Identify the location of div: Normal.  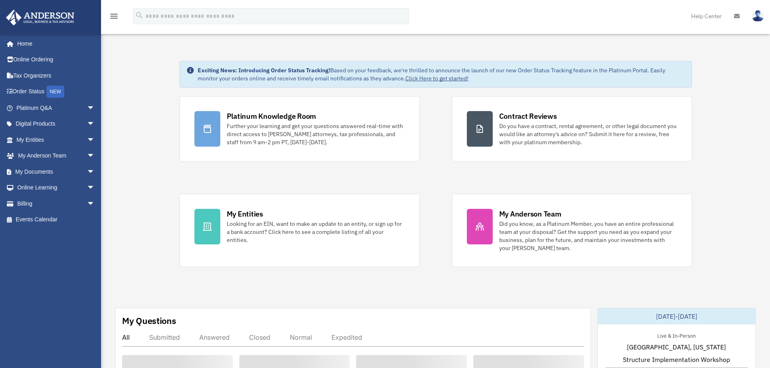
(301, 338).